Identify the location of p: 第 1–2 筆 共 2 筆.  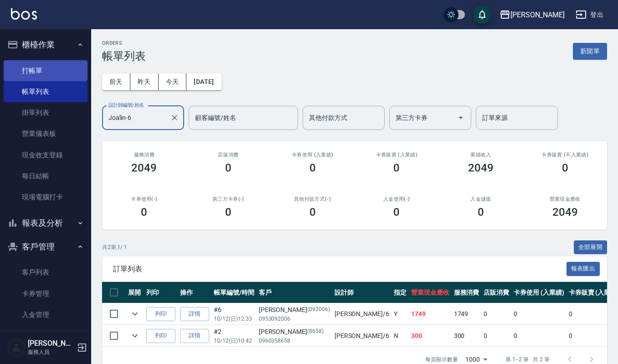
(527, 359).